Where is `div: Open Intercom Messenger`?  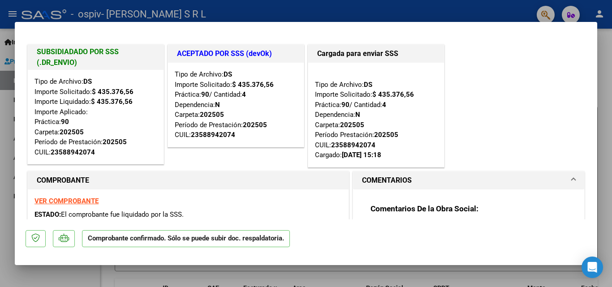
div: Open Intercom Messenger is located at coordinates (593, 268).